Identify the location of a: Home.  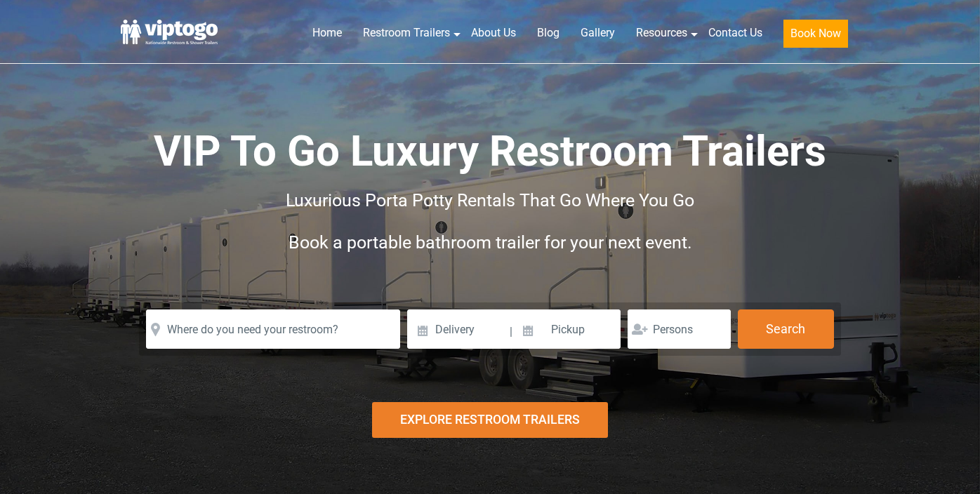
(327, 33).